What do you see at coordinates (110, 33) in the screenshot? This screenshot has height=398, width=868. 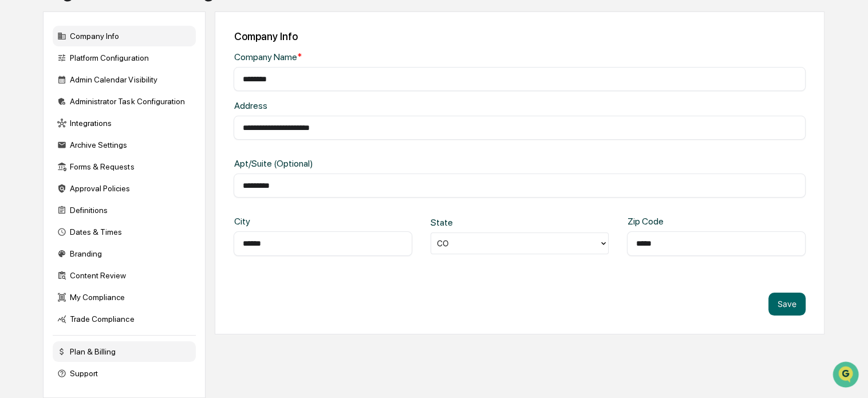 I see `p: How can we help?` at bounding box center [110, 33].